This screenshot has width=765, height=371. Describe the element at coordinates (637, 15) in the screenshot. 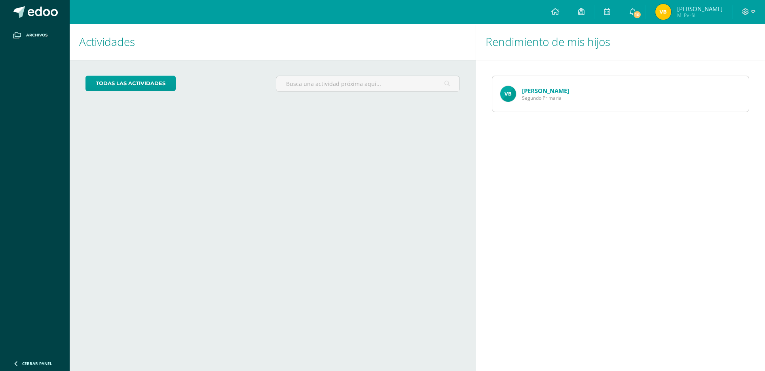

I see `span: 10` at that location.